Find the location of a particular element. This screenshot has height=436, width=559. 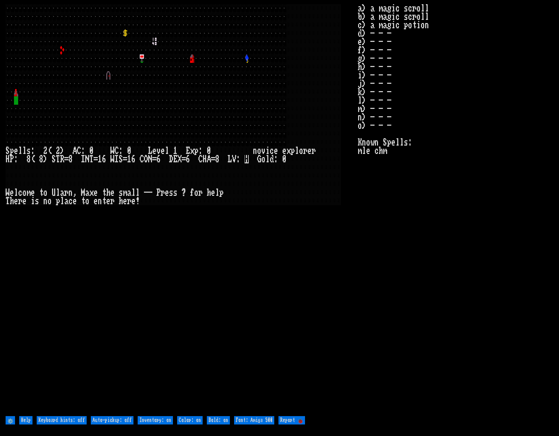

div: R is located at coordinates (62, 159).